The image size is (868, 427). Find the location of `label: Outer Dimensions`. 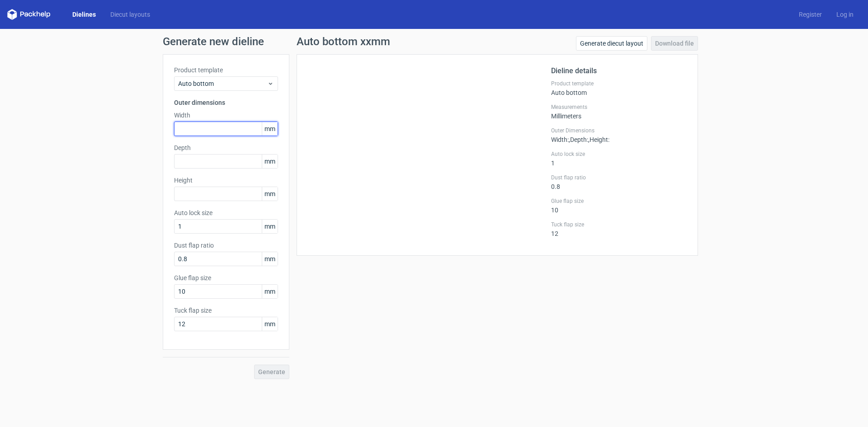

label: Outer Dimensions is located at coordinates (619, 130).